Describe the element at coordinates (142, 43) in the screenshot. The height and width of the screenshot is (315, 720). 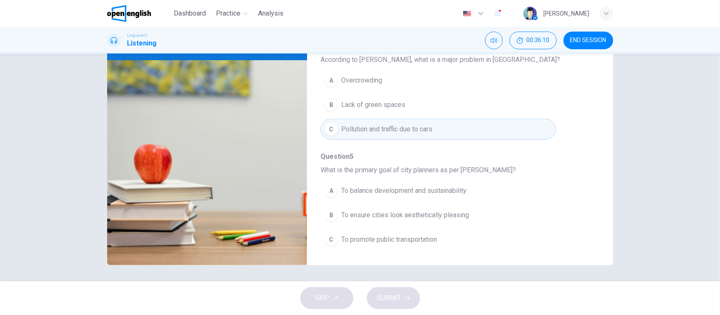
I see `h1: Listening` at that location.